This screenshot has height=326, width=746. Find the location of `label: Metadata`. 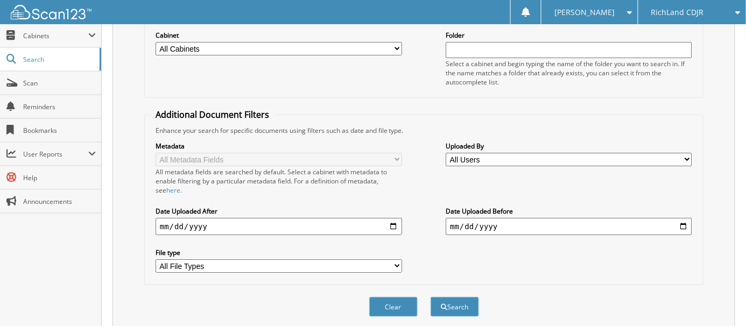

label: Metadata is located at coordinates (279, 146).